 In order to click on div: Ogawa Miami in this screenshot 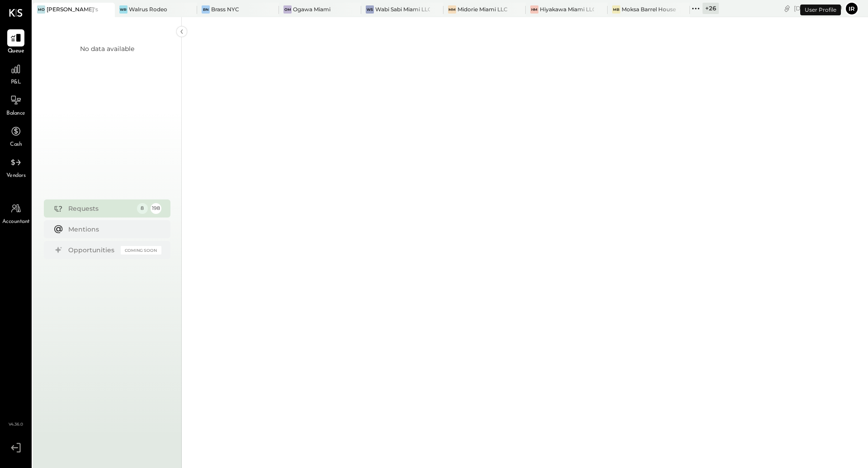, I will do `click(311, 9)`.